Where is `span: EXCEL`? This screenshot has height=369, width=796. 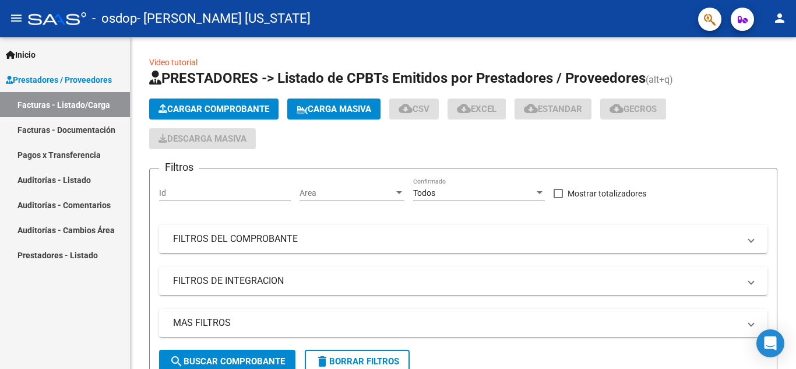 span: EXCEL is located at coordinates (477, 109).